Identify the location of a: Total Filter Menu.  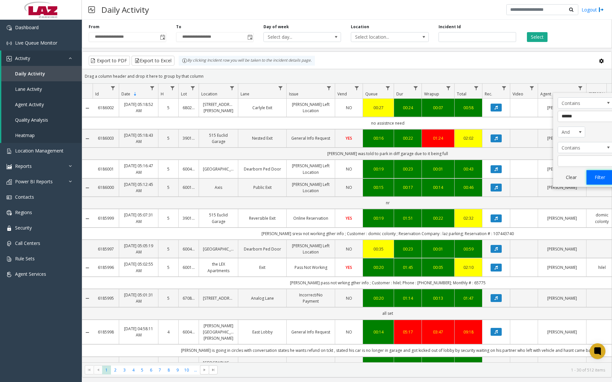
(477, 88).